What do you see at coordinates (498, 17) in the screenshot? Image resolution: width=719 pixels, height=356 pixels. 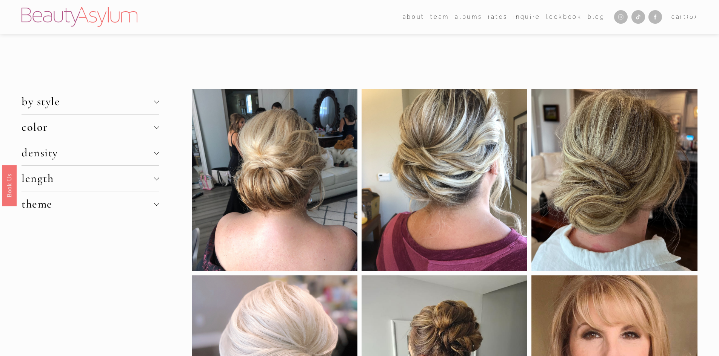 I see `a: Rates` at bounding box center [498, 17].